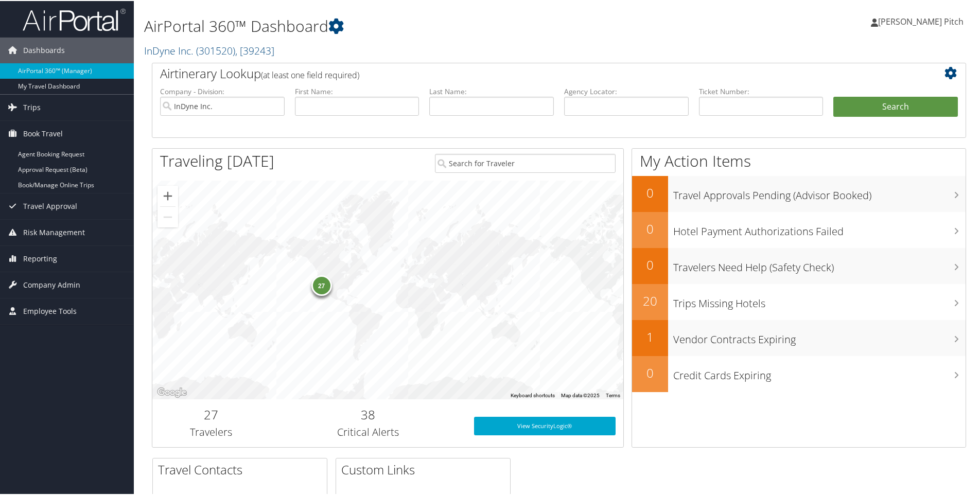  Describe the element at coordinates (43, 133) in the screenshot. I see `span: Book Travel` at that location.